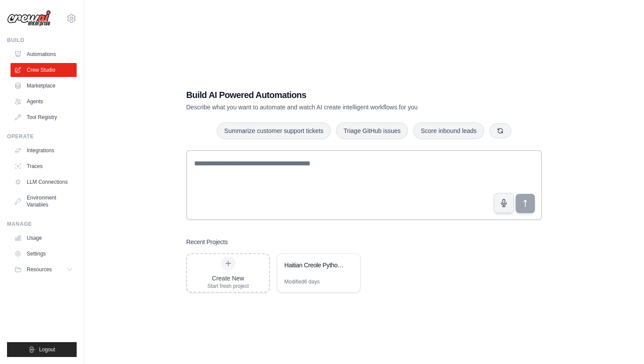 The width and height of the screenshot is (644, 364). What do you see at coordinates (29, 18) in the screenshot?
I see `img: Logo` at bounding box center [29, 18].